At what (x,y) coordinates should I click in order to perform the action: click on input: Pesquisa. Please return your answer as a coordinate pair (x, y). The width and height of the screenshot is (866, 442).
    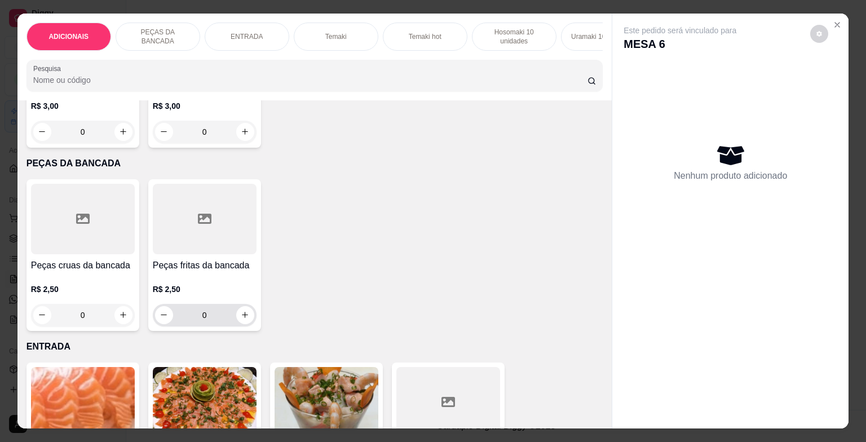
    Looking at the image, I should click on (310, 80).